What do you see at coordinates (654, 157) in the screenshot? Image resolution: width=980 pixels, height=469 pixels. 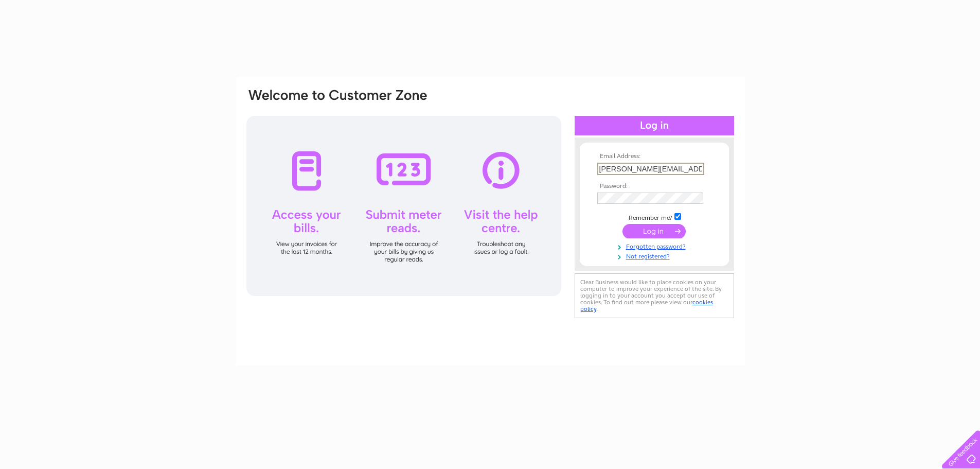 I see `th: Email Address:` at bounding box center [654, 157].